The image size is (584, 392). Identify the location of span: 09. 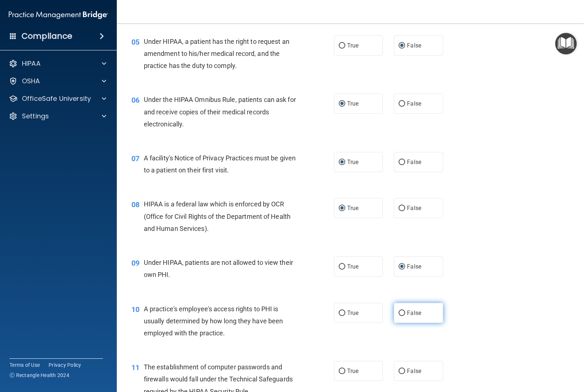
(136, 263).